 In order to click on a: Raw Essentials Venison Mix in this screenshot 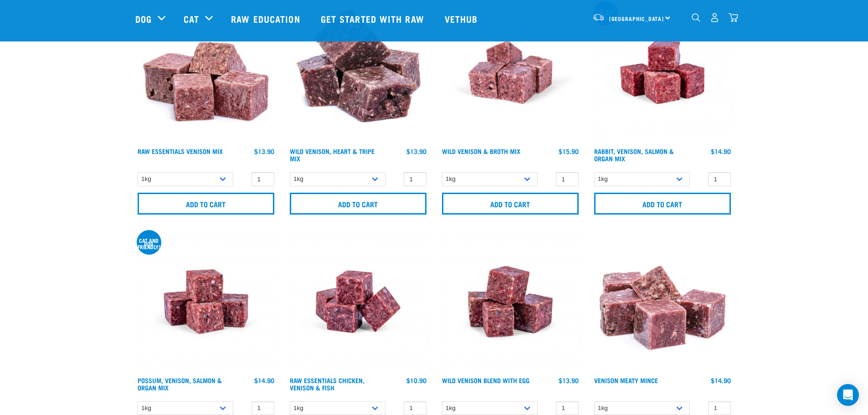, I will do `click(180, 151)`.